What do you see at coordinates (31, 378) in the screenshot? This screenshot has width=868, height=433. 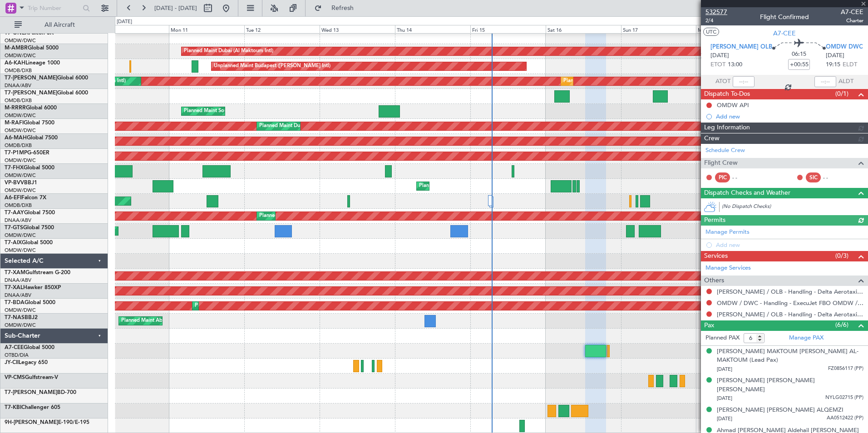 I see `a: VP-CMSGulfstream-V` at bounding box center [31, 378].